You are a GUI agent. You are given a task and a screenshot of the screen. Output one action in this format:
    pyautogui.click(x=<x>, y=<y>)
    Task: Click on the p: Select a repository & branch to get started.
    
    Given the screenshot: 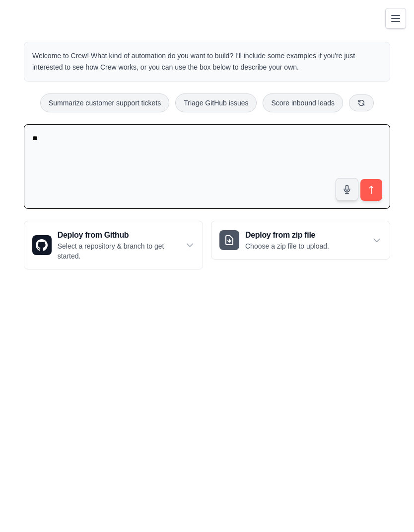 What is the action you would take?
    pyautogui.click(x=122, y=251)
    